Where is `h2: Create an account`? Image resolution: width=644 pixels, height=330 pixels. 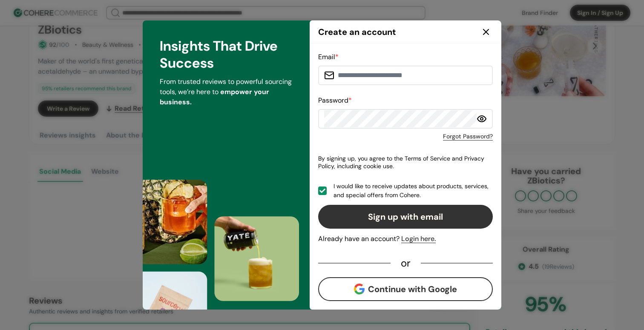 h2: Create an account is located at coordinates (356, 32).